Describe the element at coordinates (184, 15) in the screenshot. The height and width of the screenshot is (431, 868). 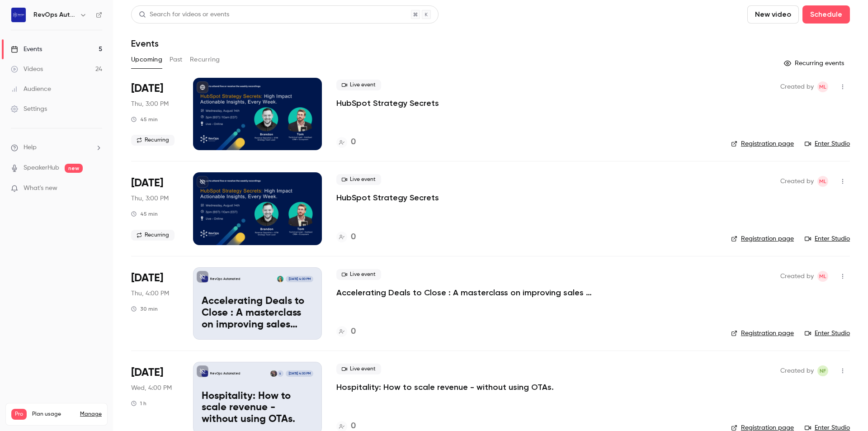
I see `div: Search for videos or events` at that location.